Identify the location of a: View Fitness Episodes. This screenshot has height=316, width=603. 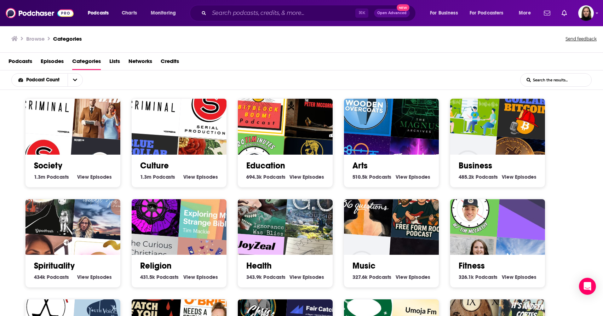
(519, 277).